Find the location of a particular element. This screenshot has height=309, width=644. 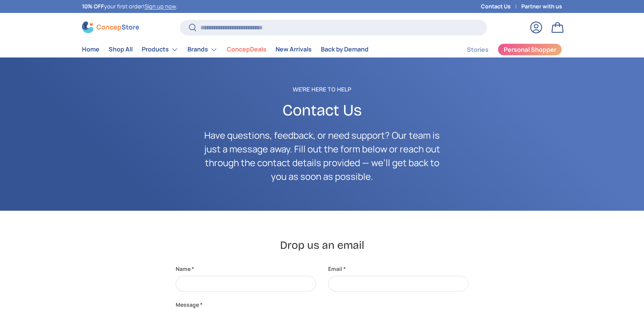

a: Personal Shopper is located at coordinates (530, 50).